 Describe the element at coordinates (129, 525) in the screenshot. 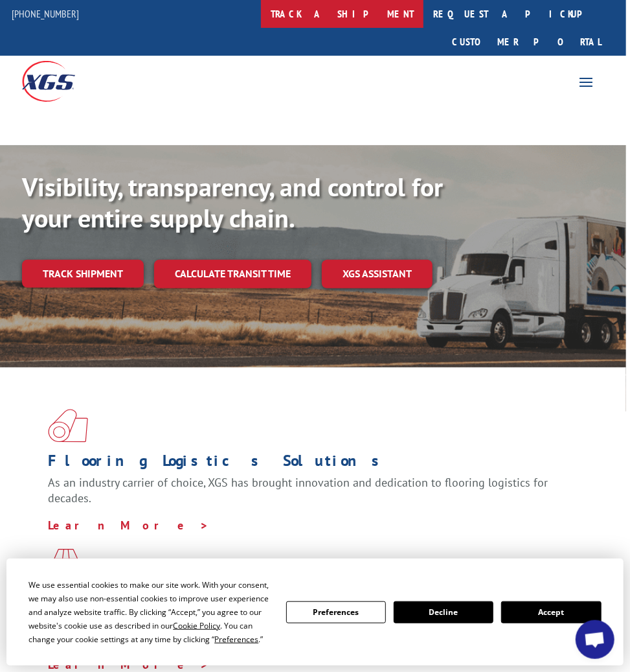

I see `a: Learn More >` at that location.